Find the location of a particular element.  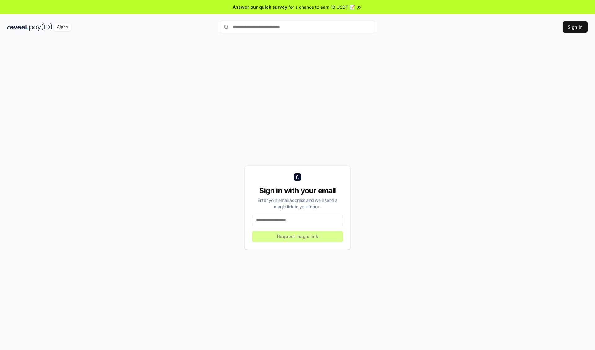

div: Enter your email address and we’ll send a magic link to your inbox. is located at coordinates (297, 203).